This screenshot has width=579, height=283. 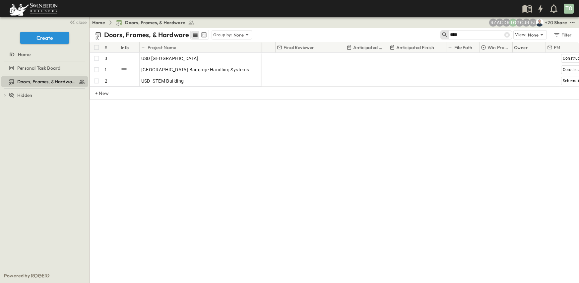 I want to click on img: Brandon Norcutt (brandon.norcutt@swinerton.com), so click(x=540, y=23).